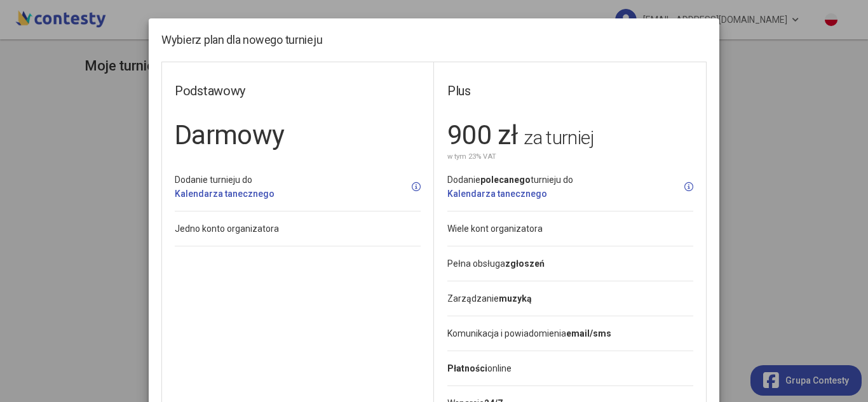 This screenshot has height=402, width=868. What do you see at coordinates (467, 368) in the screenshot?
I see `strong: Płatności` at bounding box center [467, 368].